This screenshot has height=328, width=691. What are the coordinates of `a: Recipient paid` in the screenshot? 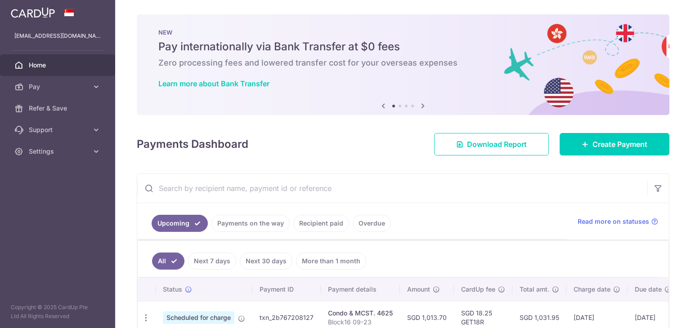 It's located at (321, 224).